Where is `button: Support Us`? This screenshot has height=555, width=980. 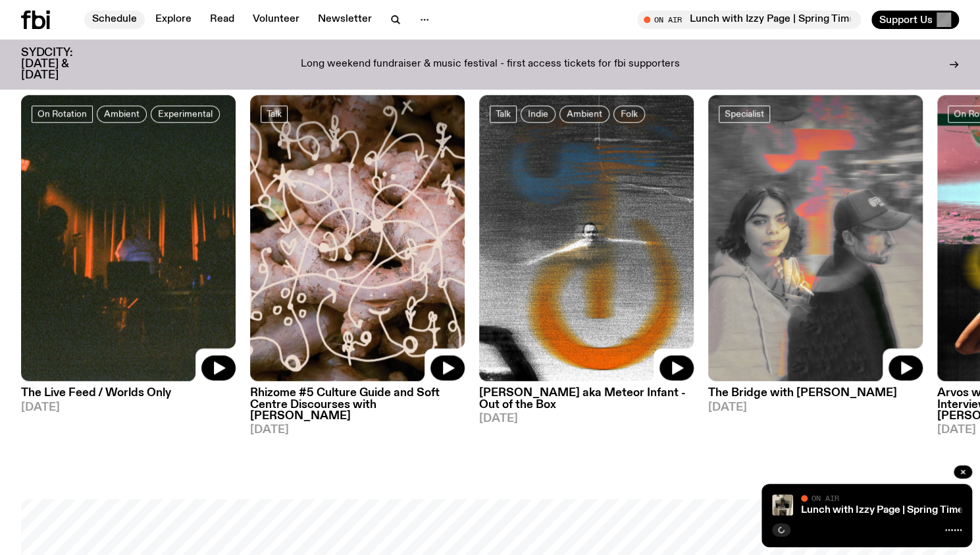
button: Support Us is located at coordinates (915, 20).